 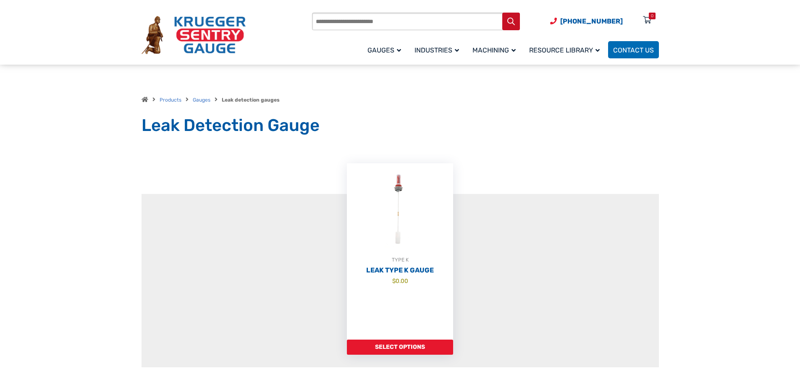 What do you see at coordinates (384, 50) in the screenshot?
I see `span: Gauges` at bounding box center [384, 50].